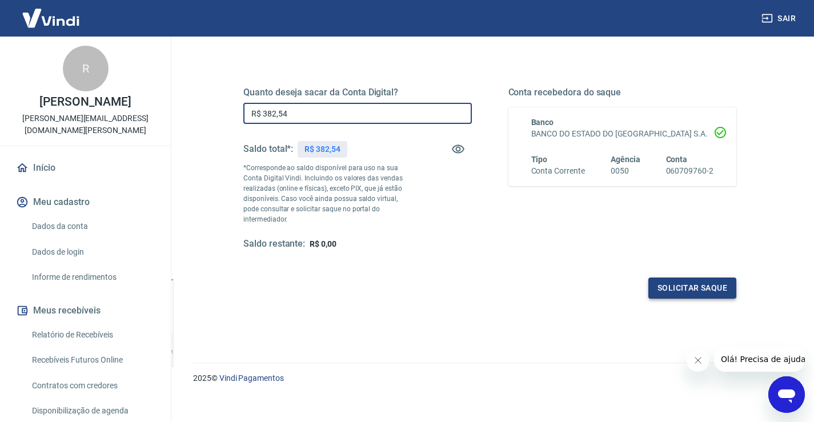 Image resolution: width=814 pixels, height=422 pixels. Describe the element at coordinates (323, 244) in the screenshot. I see `span: R$ 0,00` at that location.